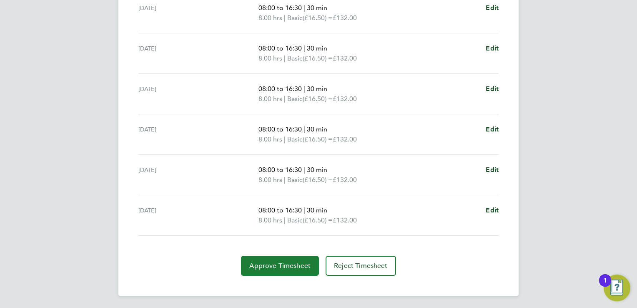 The height and width of the screenshot is (308, 637). Describe the element at coordinates (280, 266) in the screenshot. I see `button: Approve Timesheet` at that location.